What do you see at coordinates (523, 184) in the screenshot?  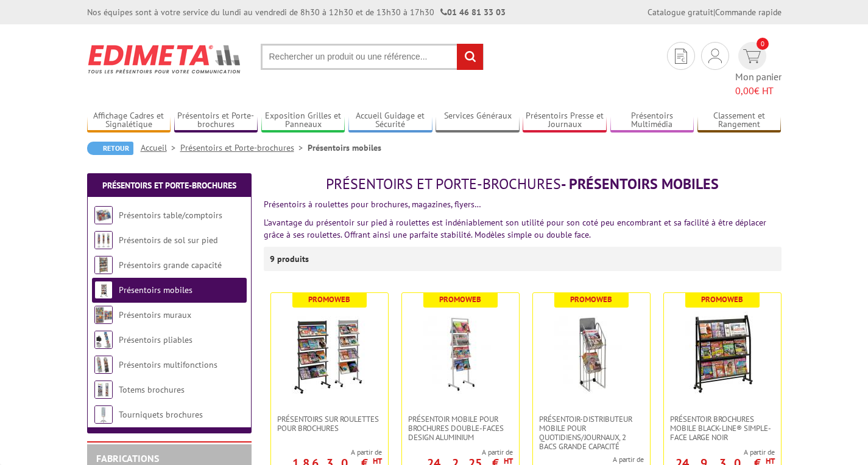 I see `h1: - Présentoirs mobiles` at bounding box center [523, 184].